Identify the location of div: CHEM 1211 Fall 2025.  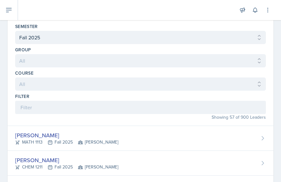
(66, 167).